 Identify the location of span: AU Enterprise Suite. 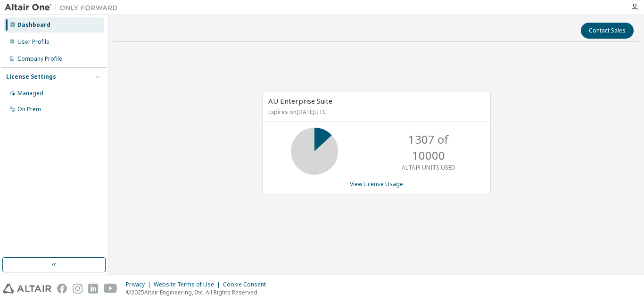
(300, 101).